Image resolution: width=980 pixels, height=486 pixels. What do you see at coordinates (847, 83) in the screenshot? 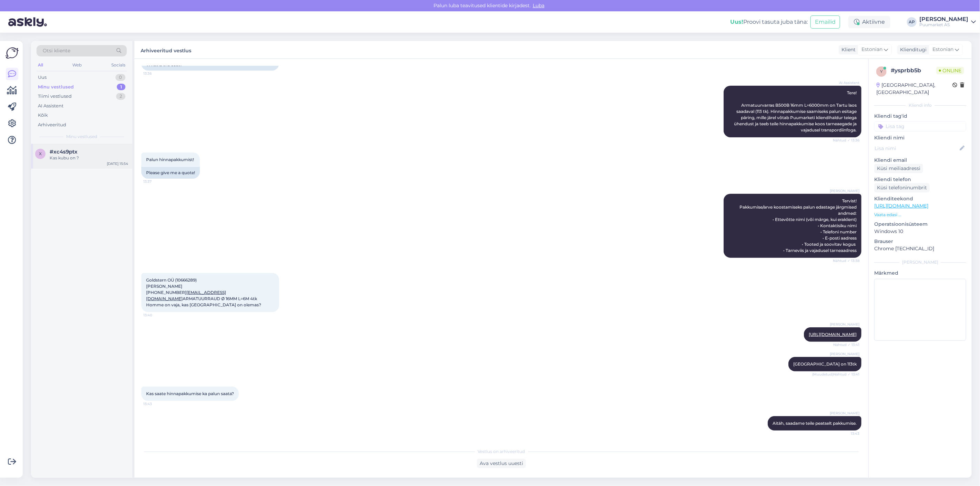
I see `span: AI Assistent` at bounding box center [847, 83].